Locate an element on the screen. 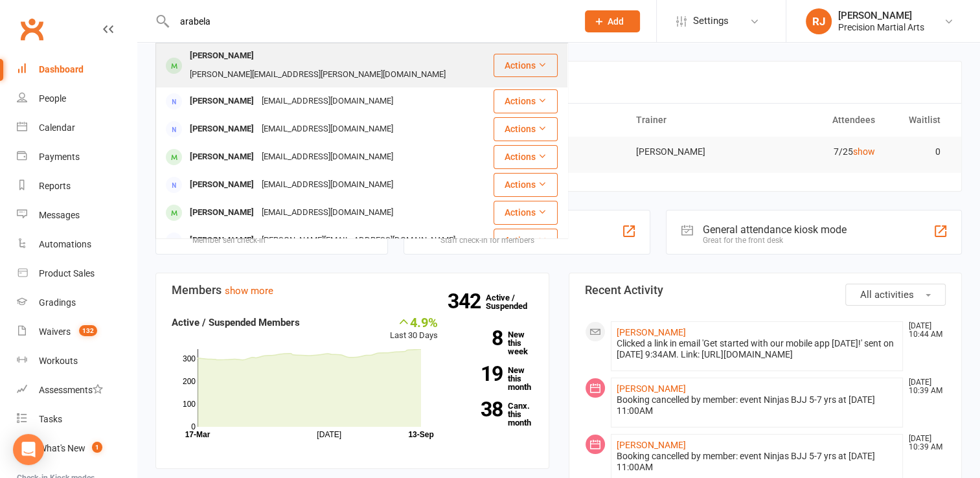 The image size is (980, 478). div: Payments is located at coordinates (59, 156).